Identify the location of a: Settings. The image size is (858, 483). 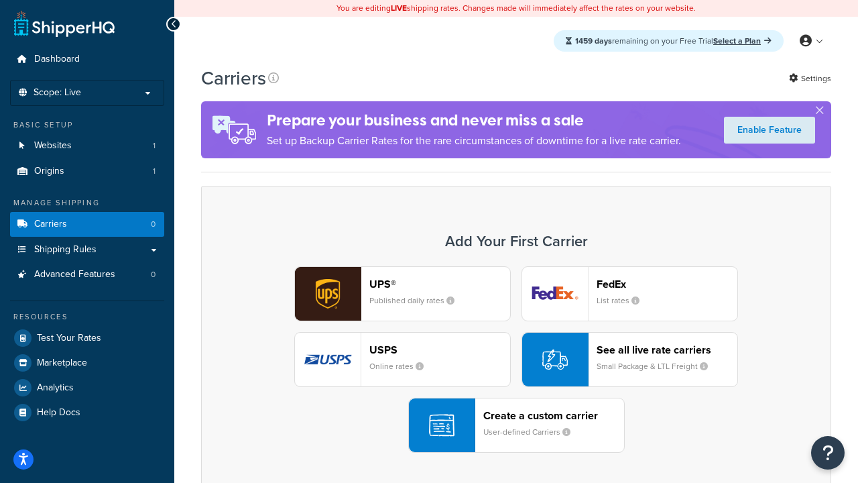
(810, 78).